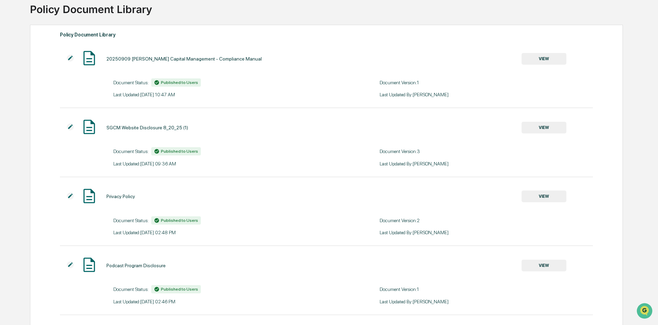  Describe the element at coordinates (29, 103) in the screenshot. I see `span: Data Lookup` at that location.